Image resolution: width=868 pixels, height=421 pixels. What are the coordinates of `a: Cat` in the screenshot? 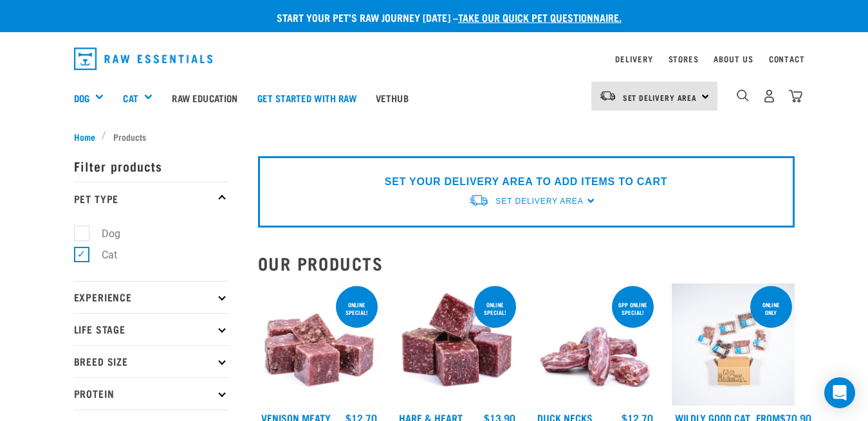 It's located at (130, 98).